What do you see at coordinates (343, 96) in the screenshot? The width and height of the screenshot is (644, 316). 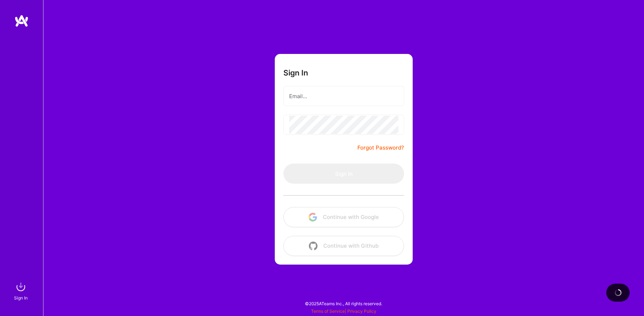 I see `input: Email...` at bounding box center [343, 96].